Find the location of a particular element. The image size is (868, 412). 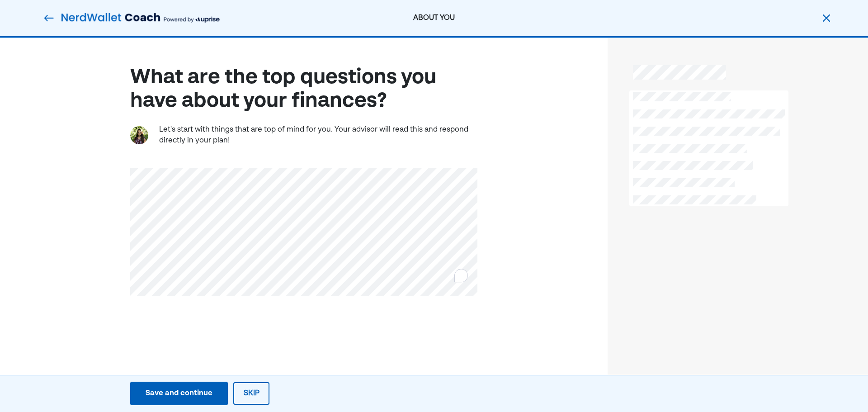

div: What are the top questions you have about your finances? is located at coordinates (304, 90).